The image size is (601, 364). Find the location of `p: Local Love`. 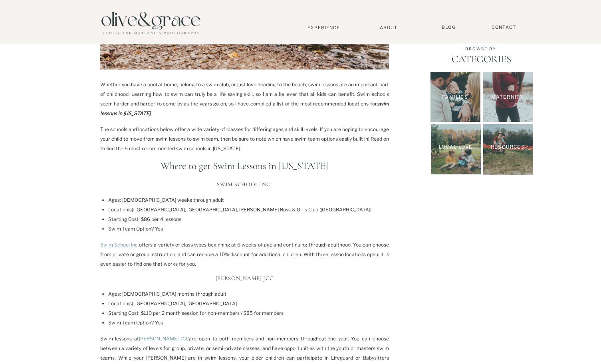

p: Local Love is located at coordinates (456, 147).